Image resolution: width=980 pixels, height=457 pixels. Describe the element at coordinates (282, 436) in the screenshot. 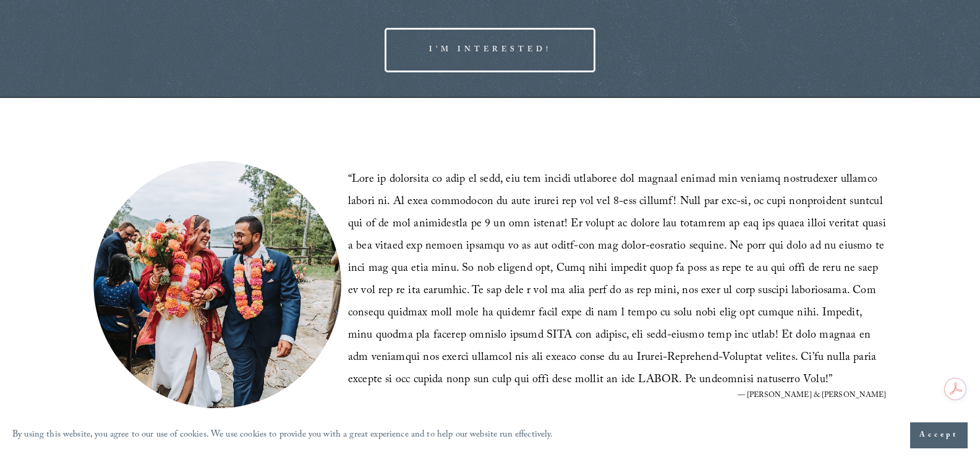

I see `p: By using this website, you agree to our use of cookies. We use cookies to provide you with a grea...` at that location.